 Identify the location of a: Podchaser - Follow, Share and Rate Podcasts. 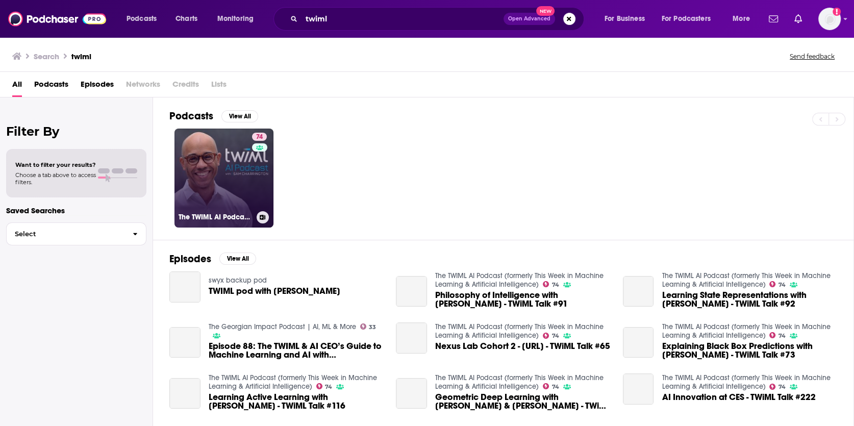
(57, 19).